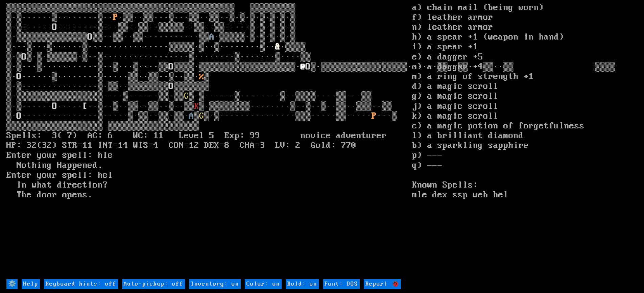 The image size is (644, 293). Describe the element at coordinates (341, 284) in the screenshot. I see `input: Font: DOS` at that location.